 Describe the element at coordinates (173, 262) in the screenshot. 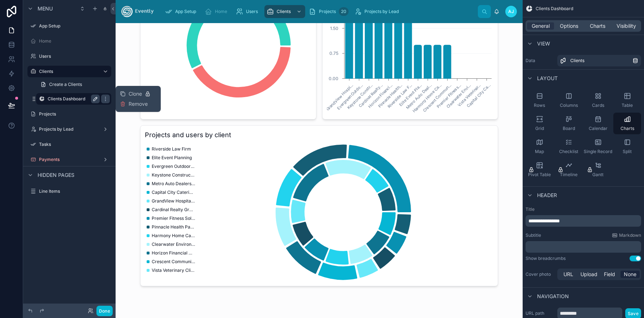

I see `span: Crescent Communications Inc.` at that location.